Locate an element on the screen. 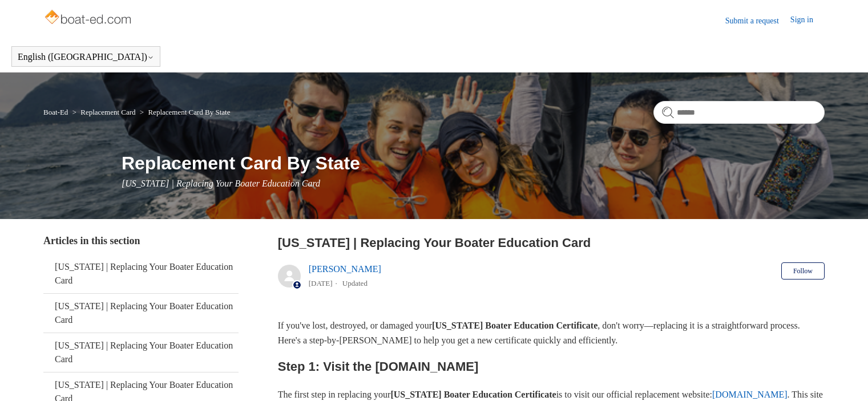 The width and height of the screenshot is (868, 401). a: Boat-Ed is located at coordinates (55, 112).